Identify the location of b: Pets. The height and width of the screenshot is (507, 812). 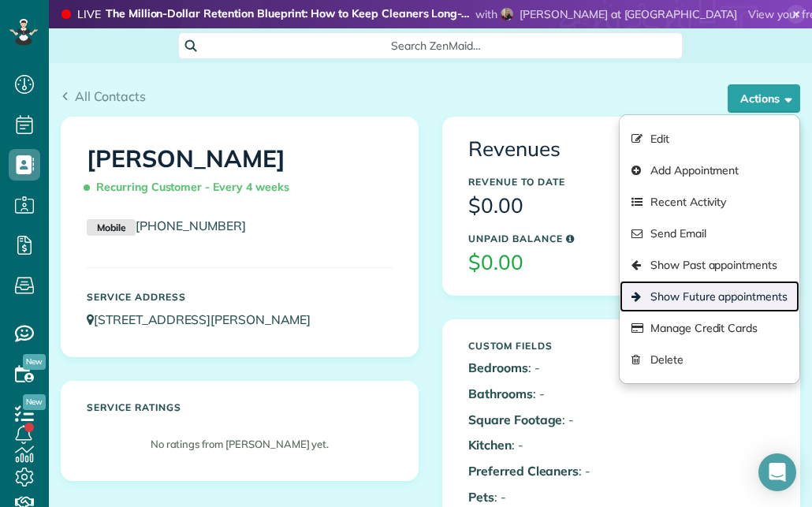
(481, 497).